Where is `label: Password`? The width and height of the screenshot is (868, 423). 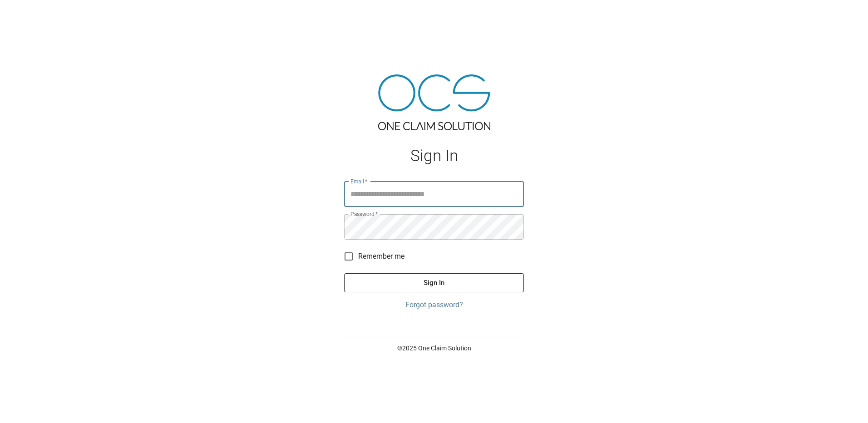 label: Password is located at coordinates (364, 214).